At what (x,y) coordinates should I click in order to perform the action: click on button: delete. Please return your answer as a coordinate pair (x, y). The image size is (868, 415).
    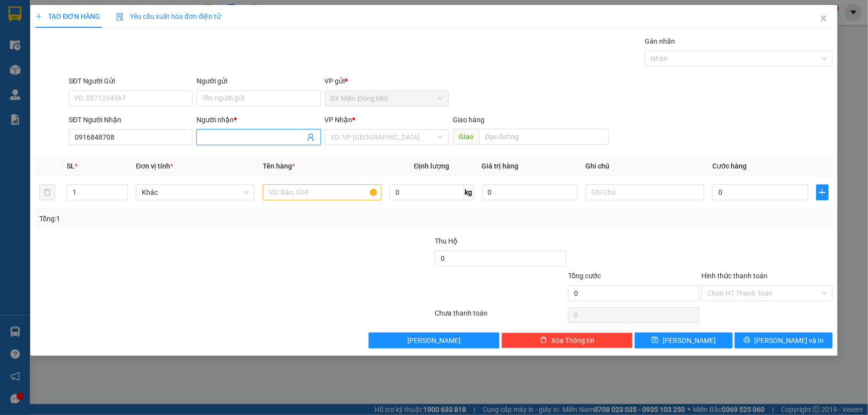
    Looking at the image, I should click on (47, 192).